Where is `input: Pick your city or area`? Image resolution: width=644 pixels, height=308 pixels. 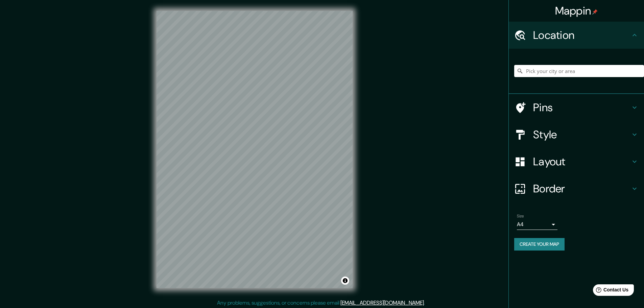
input: Pick your city or area is located at coordinates (579, 71).